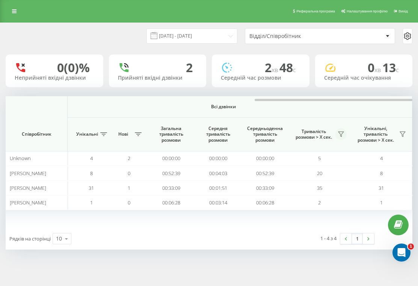  Describe the element at coordinates (391, 67) in the screenshot. I see `span: 13` at that location.